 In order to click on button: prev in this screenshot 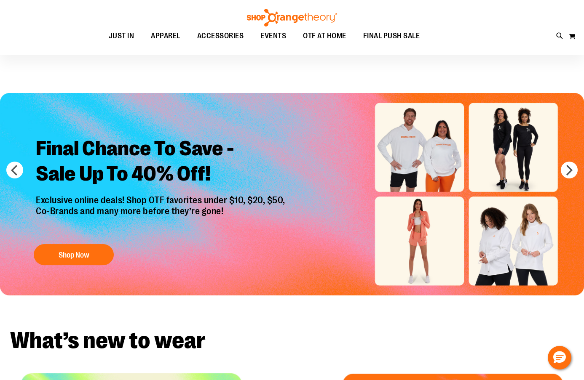, I will do `click(15, 170)`.